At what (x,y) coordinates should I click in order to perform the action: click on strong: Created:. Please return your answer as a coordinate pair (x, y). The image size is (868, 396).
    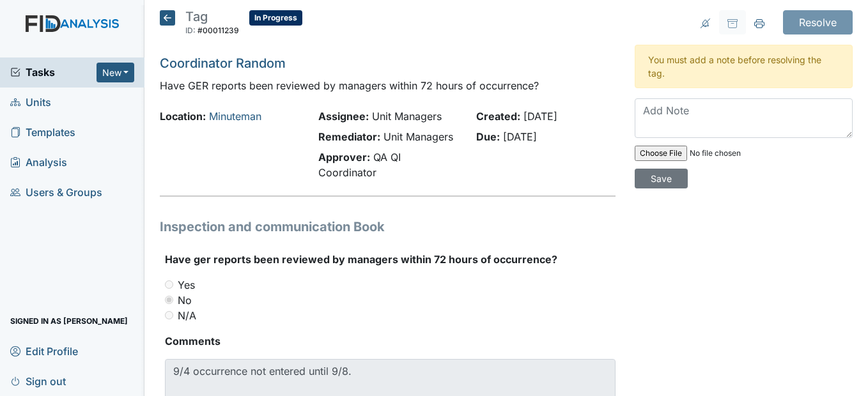
    Looking at the image, I should click on (498, 116).